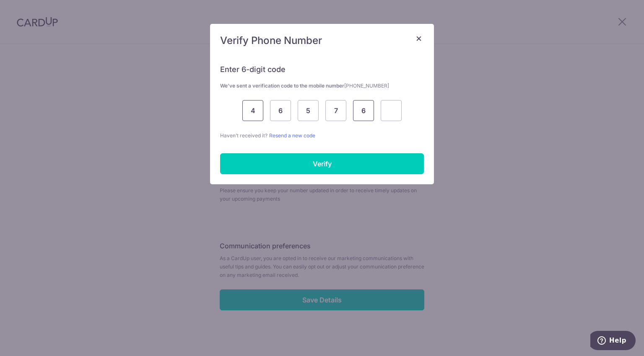 This screenshot has width=644, height=356. What do you see at coordinates (243, 135) in the screenshot?
I see `span: Haven’t received it?` at bounding box center [243, 135].